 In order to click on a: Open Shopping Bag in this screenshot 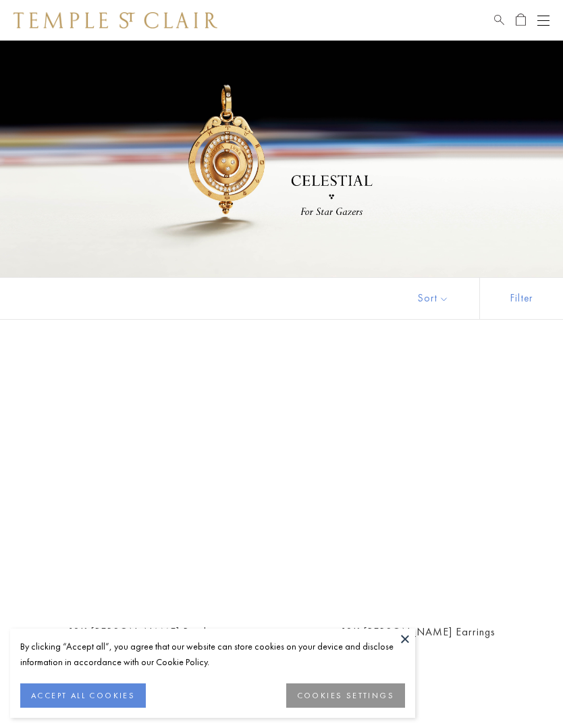, I will do `click(521, 20)`.